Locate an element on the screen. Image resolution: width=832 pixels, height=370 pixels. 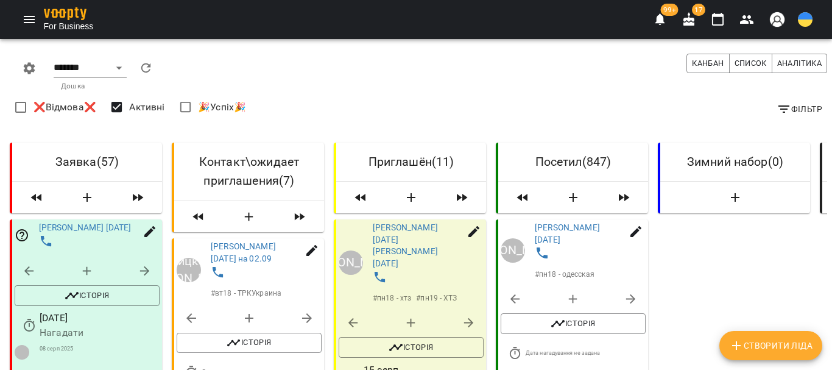
button: Фільтр is located at coordinates (799, 109).